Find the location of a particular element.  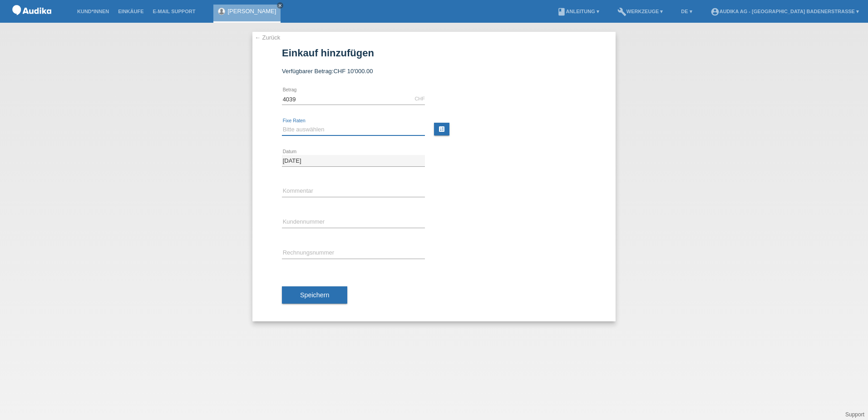

a: calculate is located at coordinates (442, 129).